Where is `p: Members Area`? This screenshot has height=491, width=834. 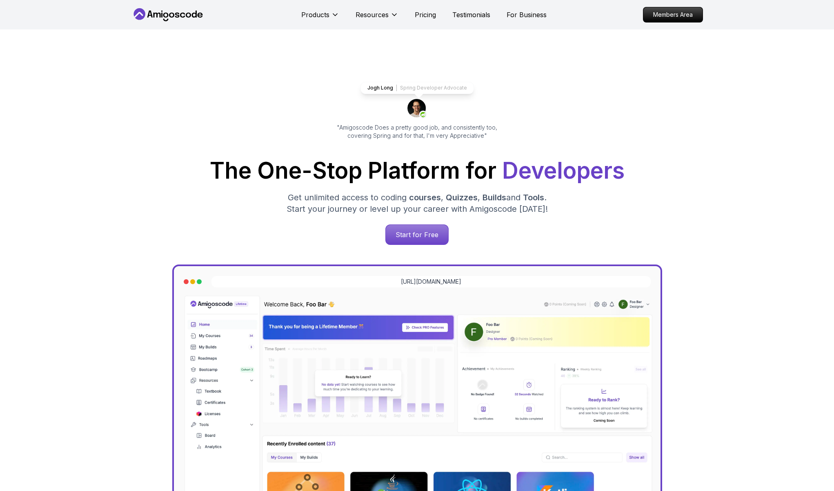
p: Members Area is located at coordinates (673, 15).